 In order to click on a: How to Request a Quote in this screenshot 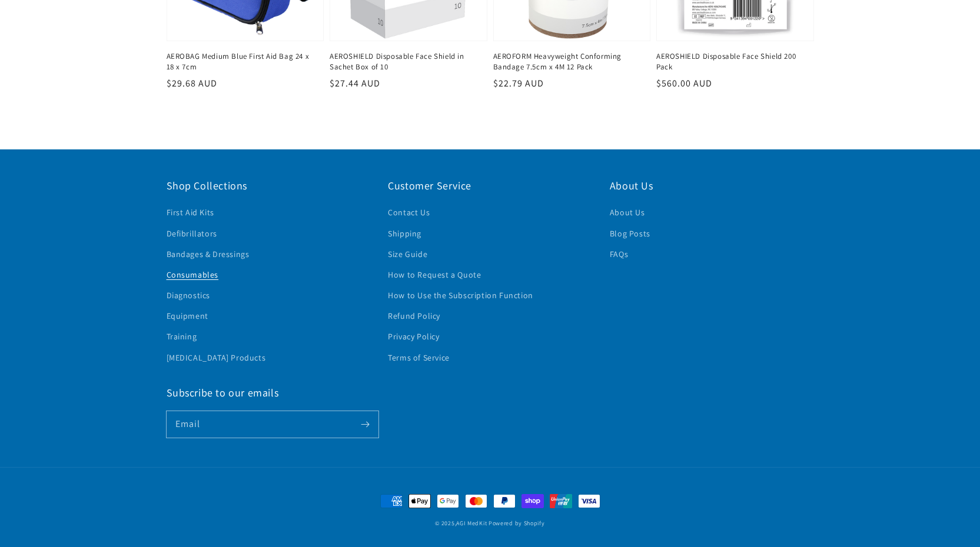, I will do `click(434, 275)`.